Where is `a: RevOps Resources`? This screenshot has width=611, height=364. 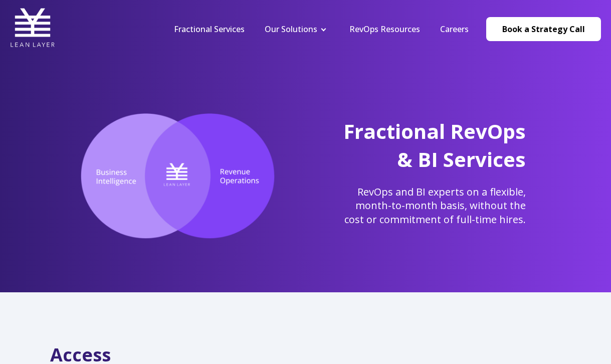
a: RevOps Resources is located at coordinates (384, 29).